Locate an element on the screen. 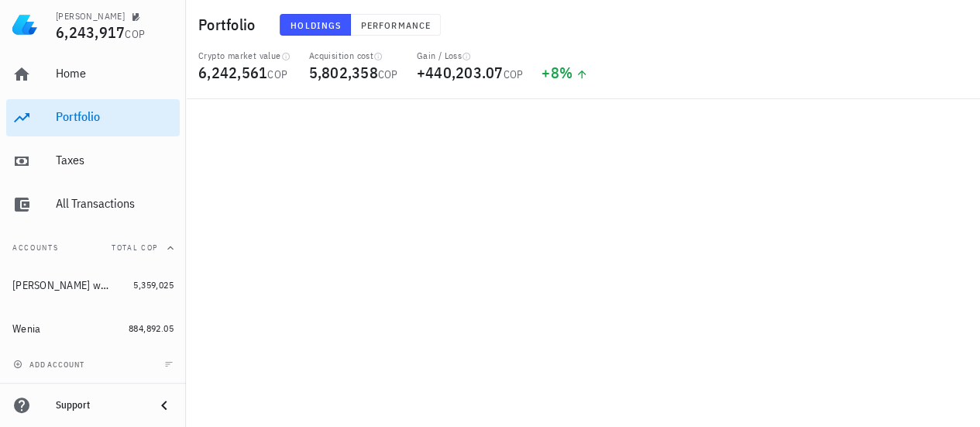  h1: Portfolio is located at coordinates (230, 25).